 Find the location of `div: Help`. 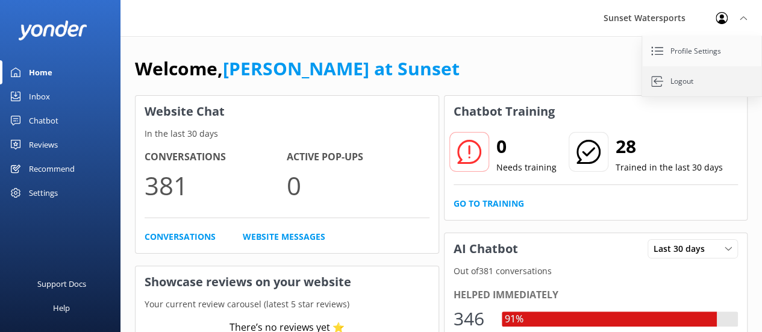

div: Help is located at coordinates (61, 308).